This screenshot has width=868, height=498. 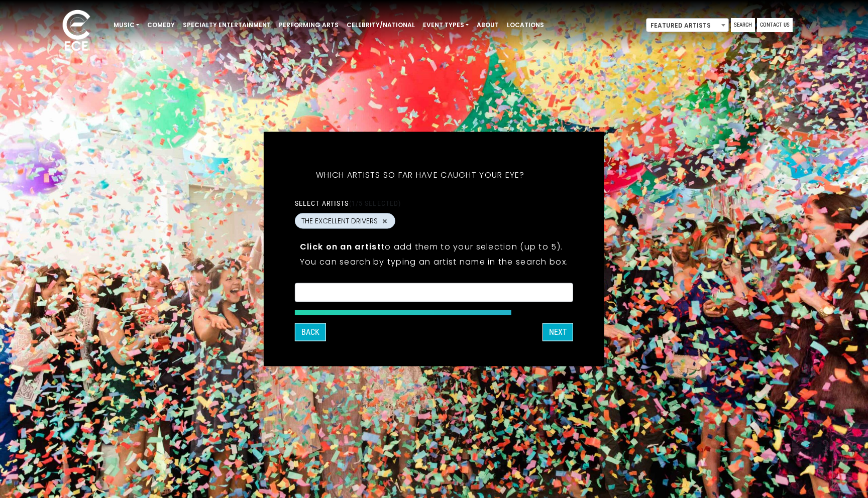 I want to click on span: (1/5 selected), so click(x=375, y=203).